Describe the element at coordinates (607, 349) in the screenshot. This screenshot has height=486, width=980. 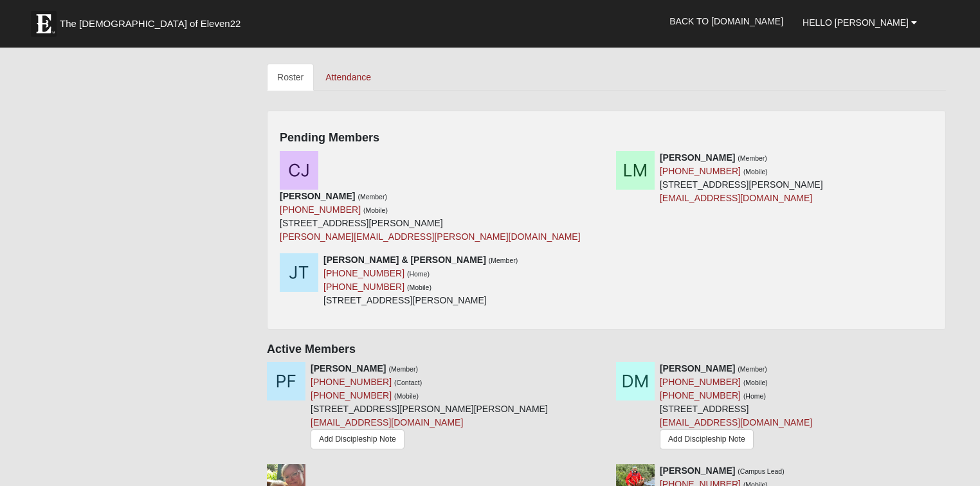
I see `h4: Active Members` at that location.